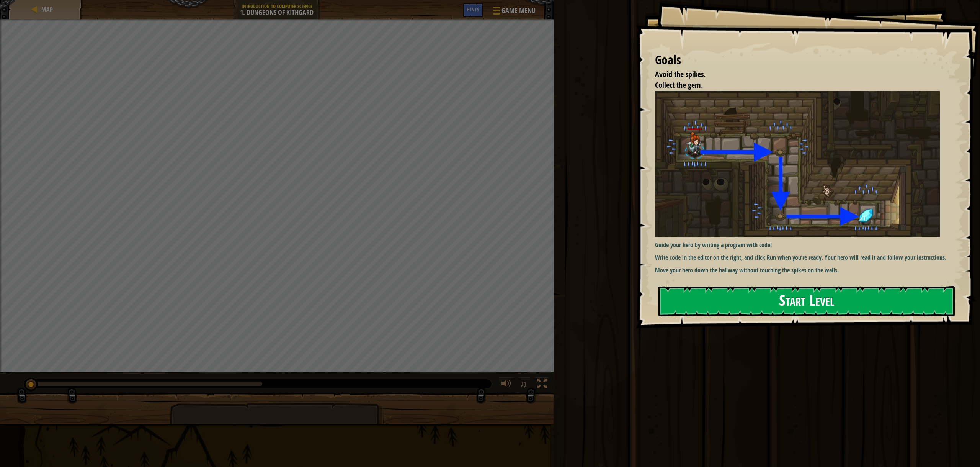 Image resolution: width=980 pixels, height=467 pixels. I want to click on span: Avoid the spikes., so click(680, 74).